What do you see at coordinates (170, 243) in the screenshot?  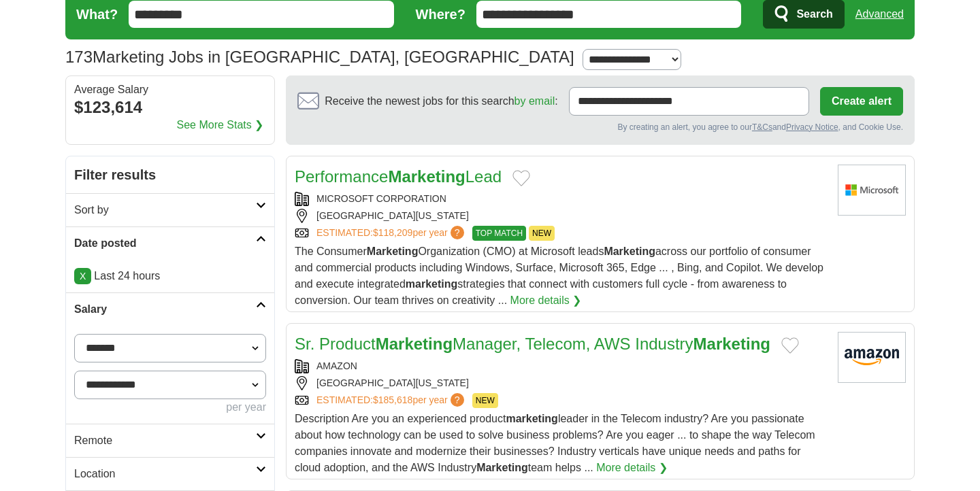 I see `a: Date posted` at bounding box center [170, 243].